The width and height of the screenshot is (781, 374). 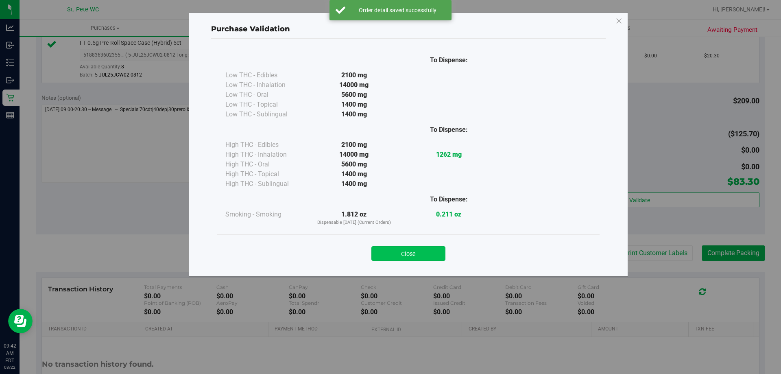 What do you see at coordinates (266, 75) in the screenshot?
I see `div: Low THC - Edibles` at bounding box center [266, 75].